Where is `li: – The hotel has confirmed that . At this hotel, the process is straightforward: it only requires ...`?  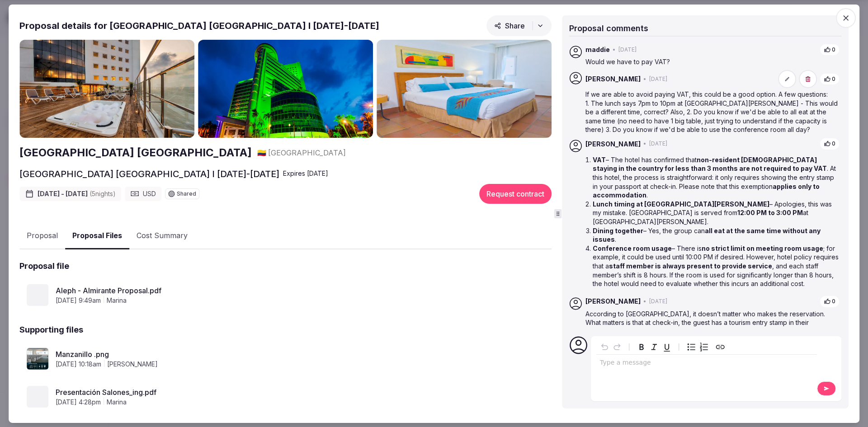 li: – The hotel has confirmed that . At this hotel, the process is straightforward: it only requires ... is located at coordinates (717, 177).